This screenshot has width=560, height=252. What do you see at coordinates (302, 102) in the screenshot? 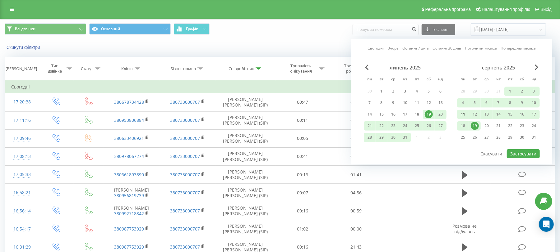
I see `td: 00:47` at bounding box center [302, 102].